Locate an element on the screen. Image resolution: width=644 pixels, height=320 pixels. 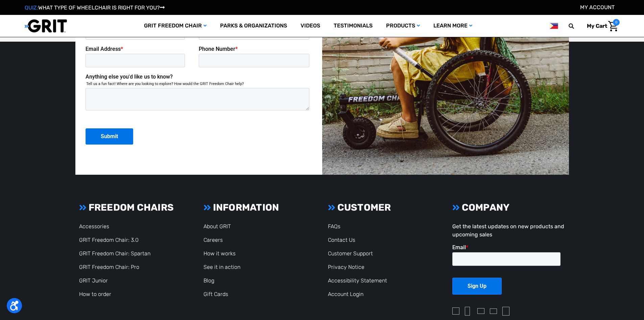
a: About GRIT is located at coordinates (217, 227).